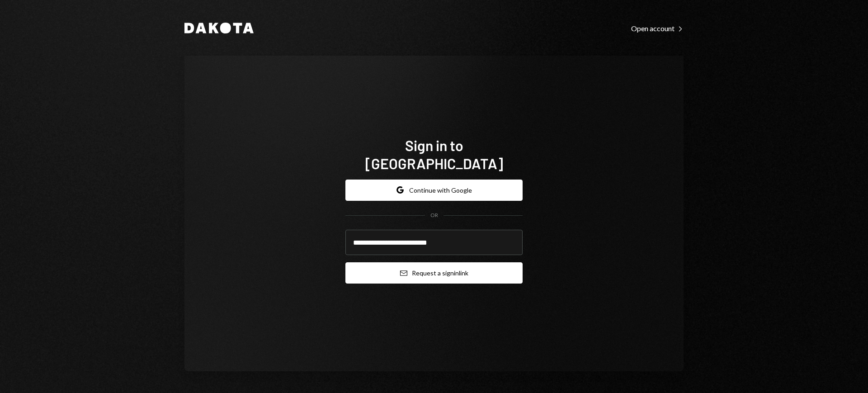 The height and width of the screenshot is (393, 868). Describe the element at coordinates (434, 215) in the screenshot. I see `div: OR` at that location.